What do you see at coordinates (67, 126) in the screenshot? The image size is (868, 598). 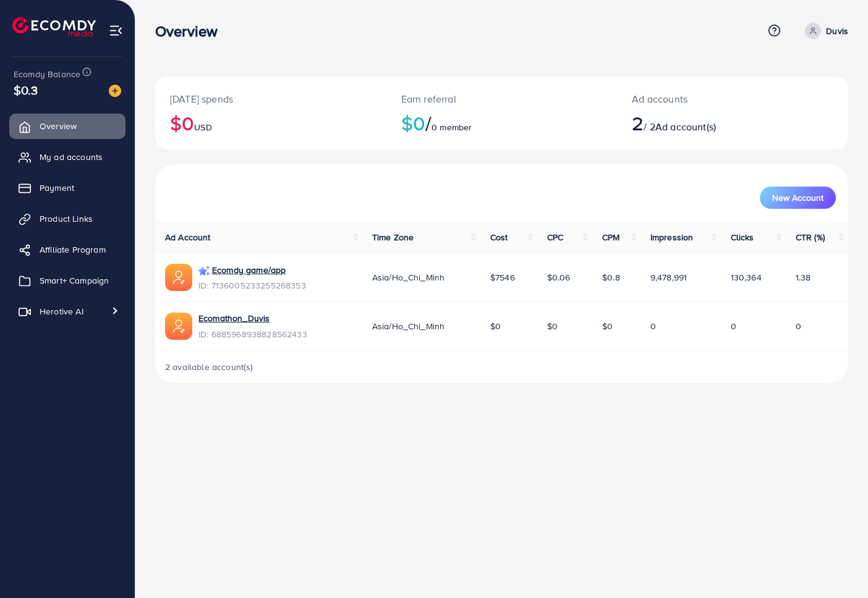 I see `a: Overview` at bounding box center [67, 126].